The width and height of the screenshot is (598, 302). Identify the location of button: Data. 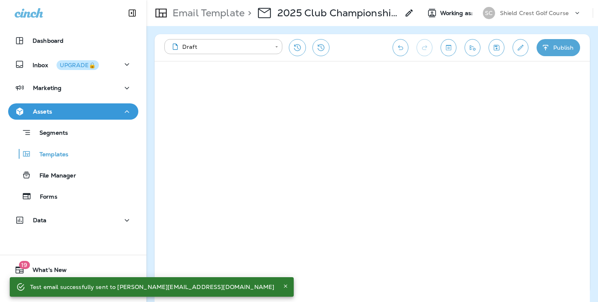
(73, 220).